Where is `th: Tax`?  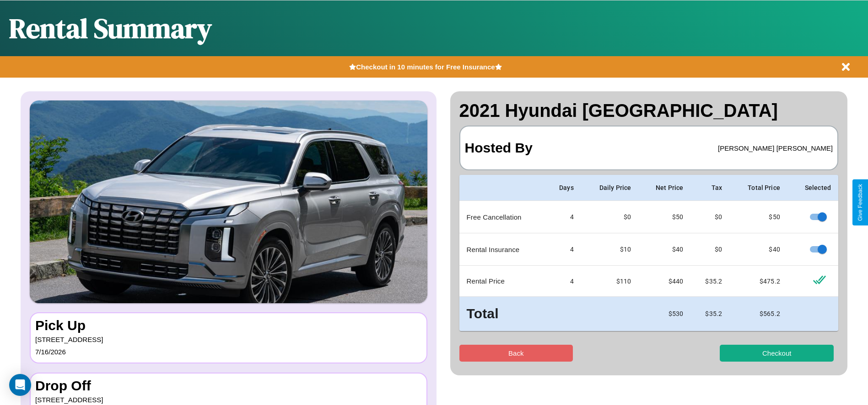 th: Tax is located at coordinates (709, 188).